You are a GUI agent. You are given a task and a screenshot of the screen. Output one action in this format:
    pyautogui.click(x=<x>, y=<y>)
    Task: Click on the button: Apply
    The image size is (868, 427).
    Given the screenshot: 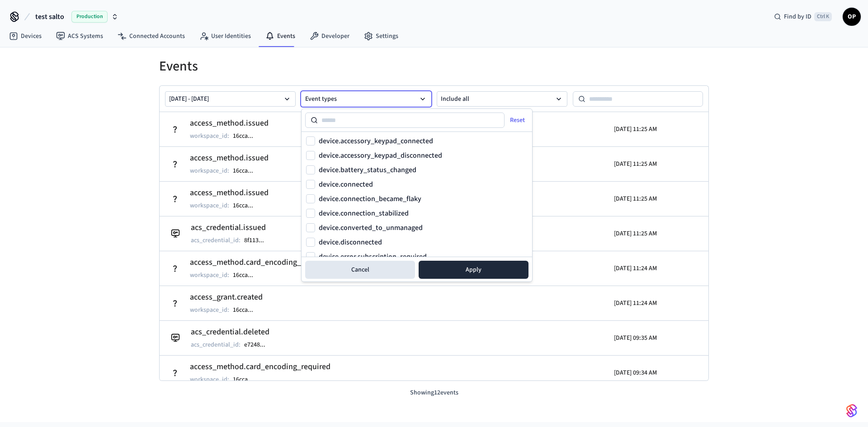 What is the action you would take?
    pyautogui.click(x=473, y=270)
    